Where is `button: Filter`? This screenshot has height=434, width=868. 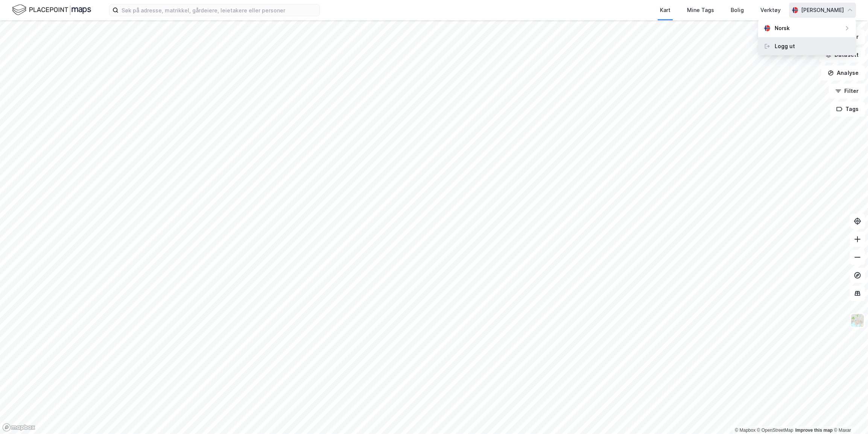 button: Filter is located at coordinates (847, 91).